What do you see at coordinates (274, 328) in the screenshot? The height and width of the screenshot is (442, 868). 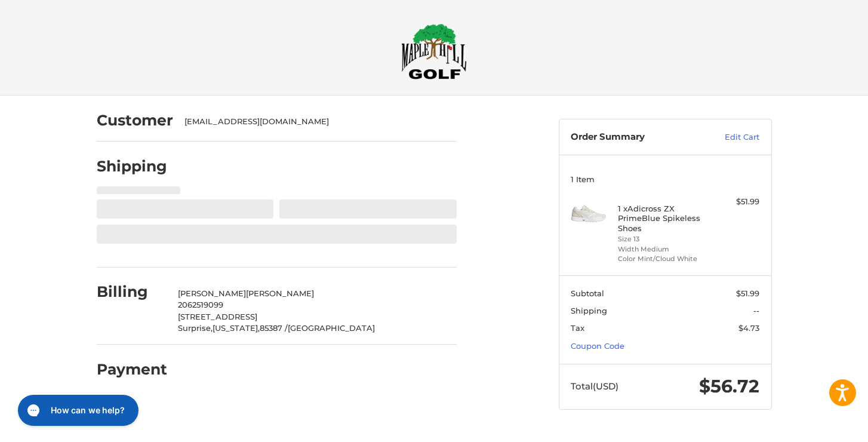 I see `span: 85387 /` at bounding box center [274, 328].